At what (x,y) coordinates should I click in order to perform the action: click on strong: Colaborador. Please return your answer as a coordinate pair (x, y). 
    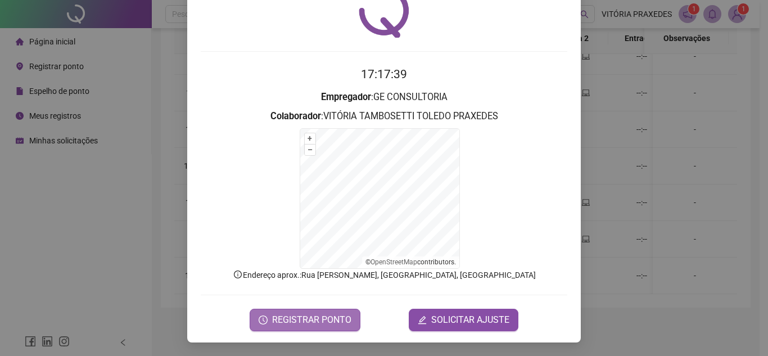
    Looking at the image, I should click on (296, 116).